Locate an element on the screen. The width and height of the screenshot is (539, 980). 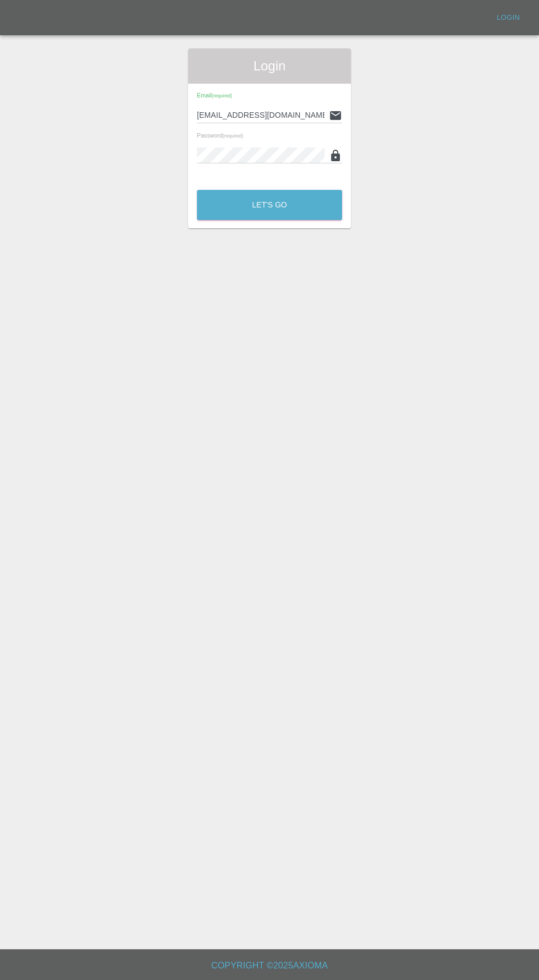
a: Login is located at coordinates (508, 17).